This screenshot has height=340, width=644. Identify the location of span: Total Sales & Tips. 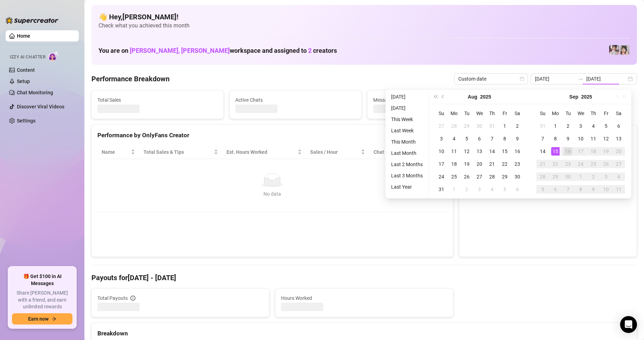
(178, 152).